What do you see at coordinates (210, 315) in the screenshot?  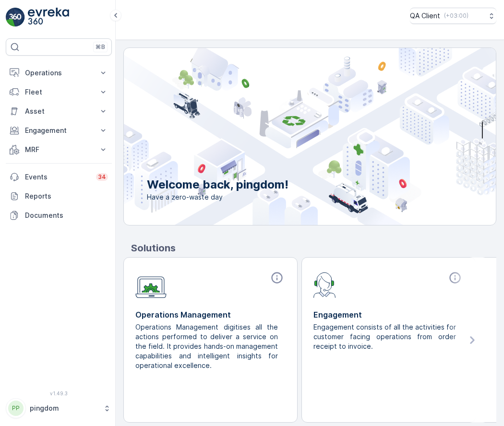 I see `p: Operations Management` at bounding box center [210, 315].